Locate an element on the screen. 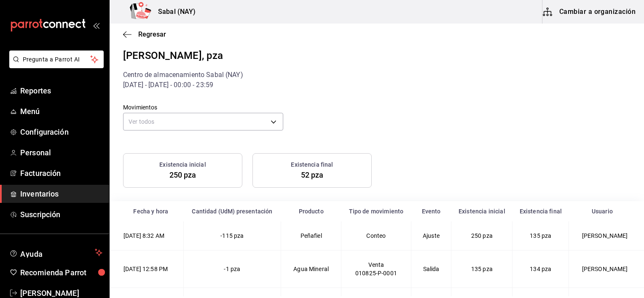  label: Movimientos is located at coordinates (203, 107).